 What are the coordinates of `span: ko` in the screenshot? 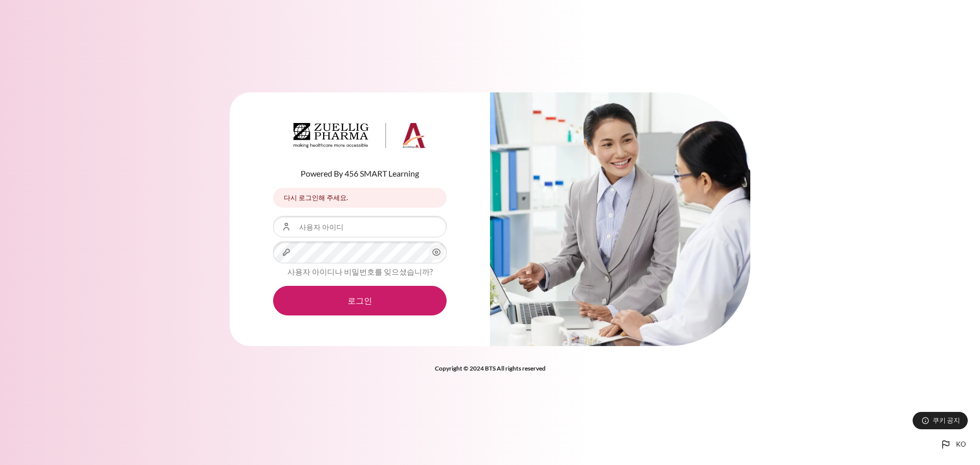 It's located at (961, 445).